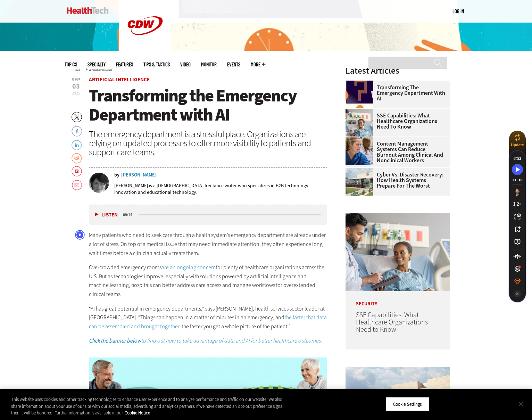 This screenshot has width=532, height=420. I want to click on a: illustration of question mark, so click(361, 84).